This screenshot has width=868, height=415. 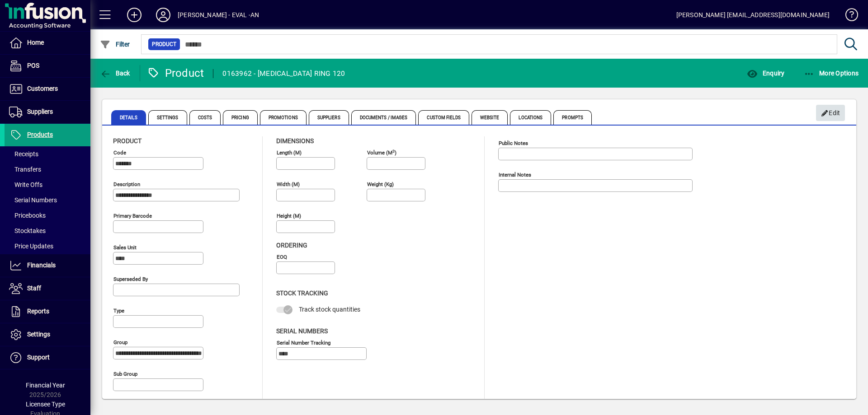 What do you see at coordinates (33, 66) in the screenshot?
I see `span: POS` at bounding box center [33, 66].